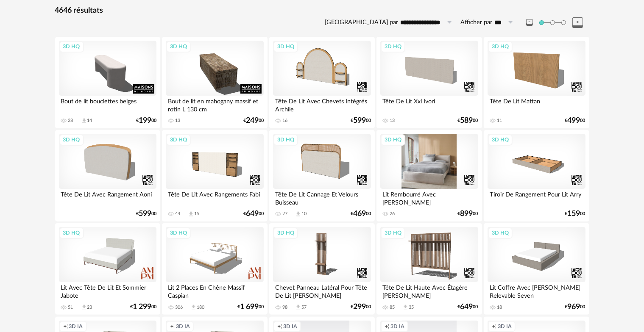  I want to click on a: 3D HQ Tête De Lit Avec Chevets Intégrés Archile 16 €59900, so click(322, 83).